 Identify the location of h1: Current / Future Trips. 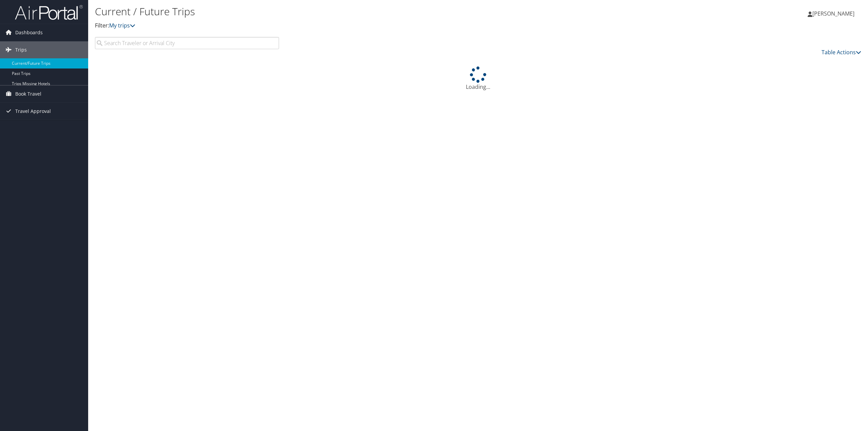
(350, 11).